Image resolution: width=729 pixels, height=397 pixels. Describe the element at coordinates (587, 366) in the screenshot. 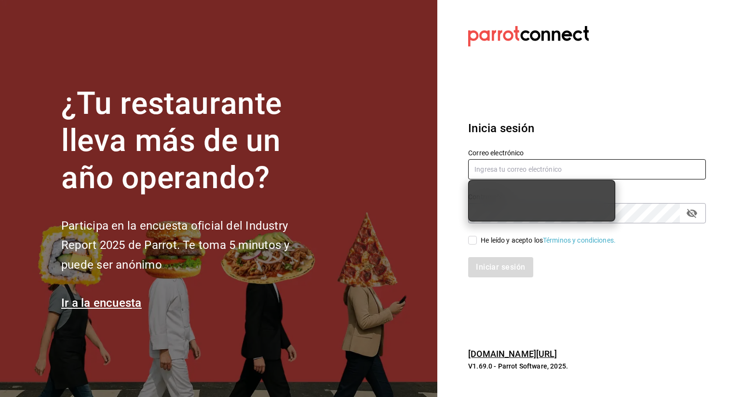

I see `p: V1.69.0 - Parrot Software, 2025.` at that location.